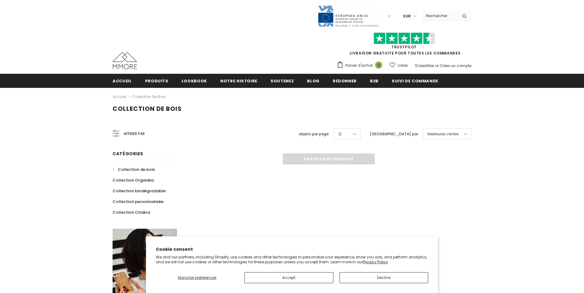 Image resolution: width=584 pixels, height=293 pixels. Describe the element at coordinates (375, 262) in the screenshot. I see `a: Privacy Policy` at that location.